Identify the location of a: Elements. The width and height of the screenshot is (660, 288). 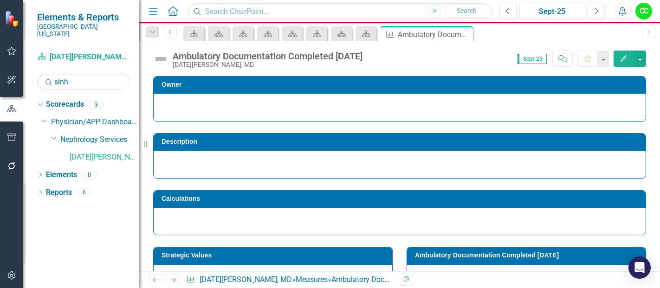
(61, 175).